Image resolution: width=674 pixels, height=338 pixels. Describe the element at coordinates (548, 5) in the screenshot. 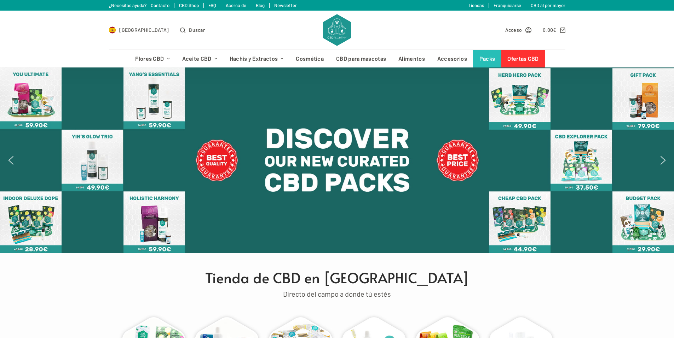

I see `a: CBD al por mayor` at that location.